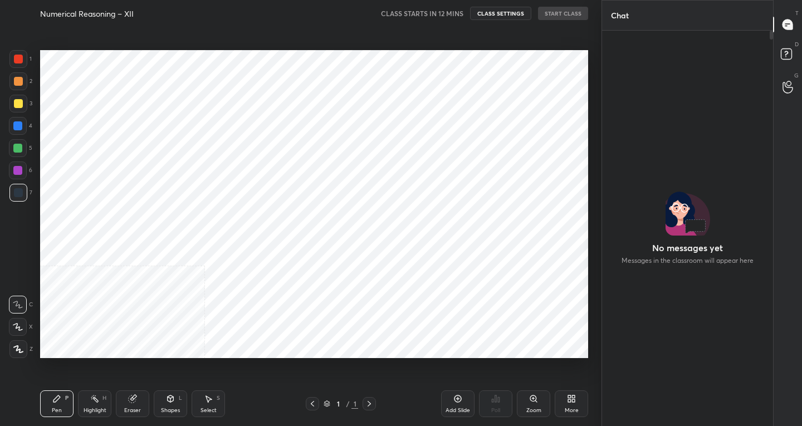  What do you see at coordinates (501, 13) in the screenshot?
I see `button: CLASS SETTINGS` at bounding box center [501, 13].